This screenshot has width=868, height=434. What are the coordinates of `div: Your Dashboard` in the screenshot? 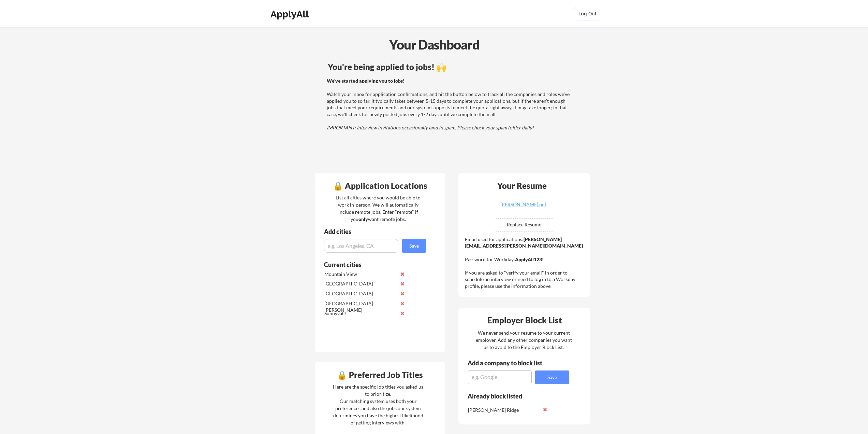 It's located at (434, 44).